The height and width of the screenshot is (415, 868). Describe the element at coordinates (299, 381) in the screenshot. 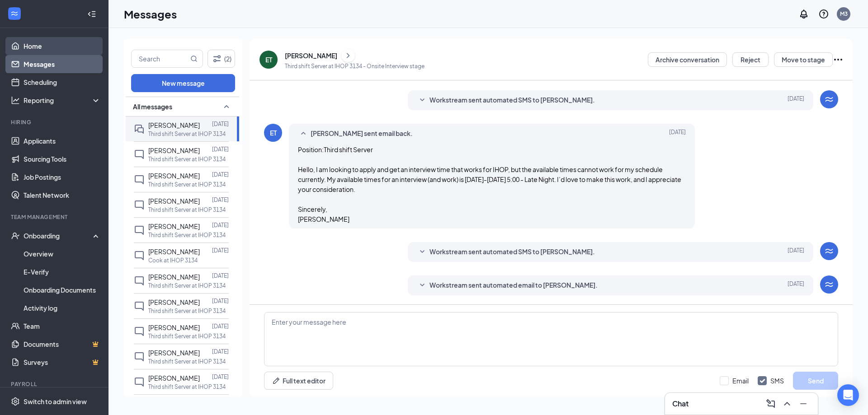

I see `button: Full text editorPen` at that location.